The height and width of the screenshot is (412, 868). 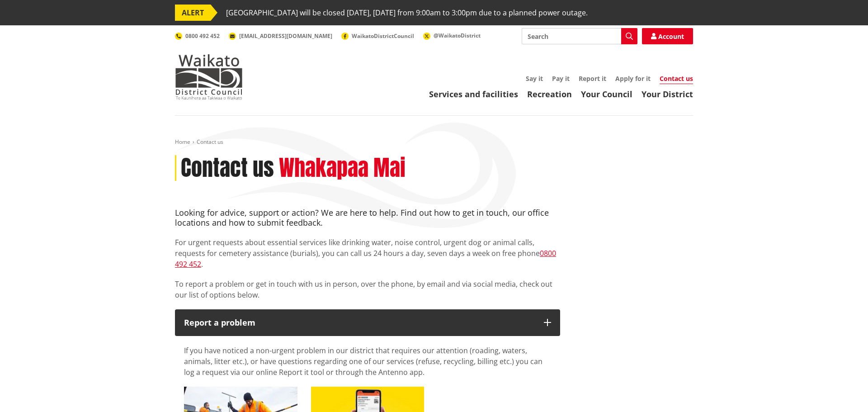 What do you see at coordinates (607, 94) in the screenshot?
I see `a: Your Council` at bounding box center [607, 94].